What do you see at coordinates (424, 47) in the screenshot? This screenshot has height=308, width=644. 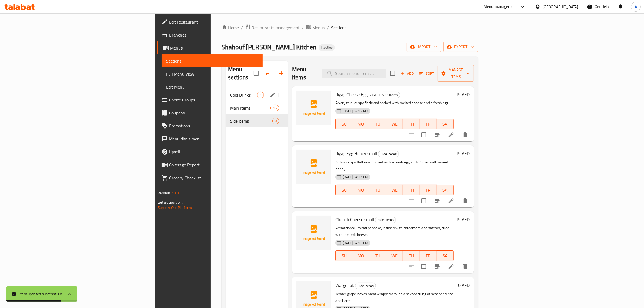 I see `span: import` at bounding box center [424, 47].